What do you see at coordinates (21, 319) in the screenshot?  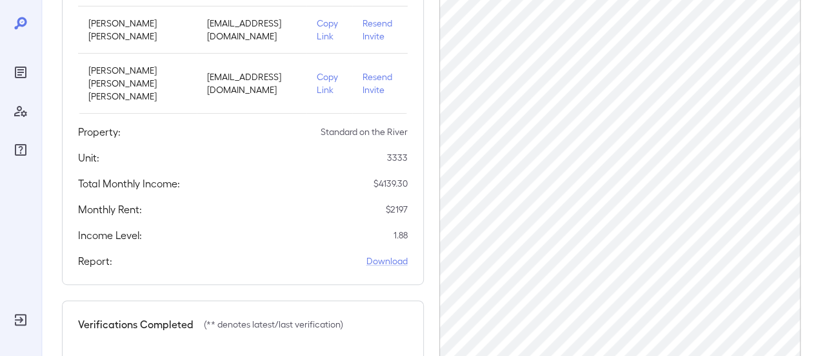 I see `div: Log Out` at bounding box center [21, 319].